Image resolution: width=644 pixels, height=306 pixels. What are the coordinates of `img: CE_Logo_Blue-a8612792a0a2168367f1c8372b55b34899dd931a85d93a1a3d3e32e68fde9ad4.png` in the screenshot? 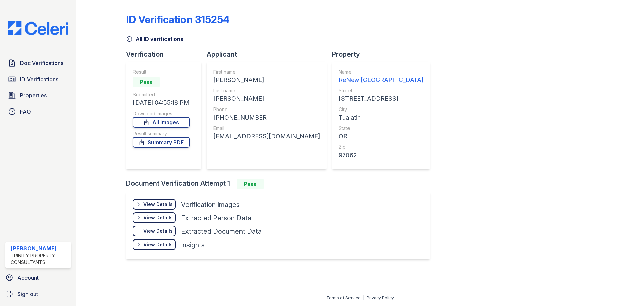 It's located at (38, 28).